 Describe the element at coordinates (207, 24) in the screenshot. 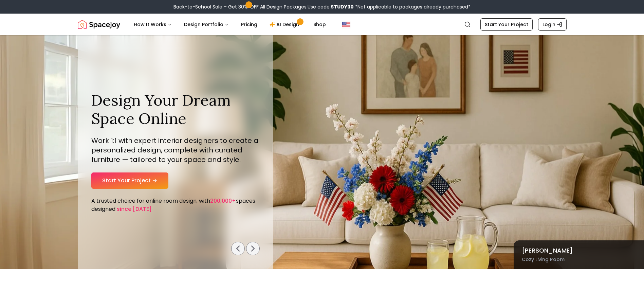

I see `button: Design Portfolio` at that location.